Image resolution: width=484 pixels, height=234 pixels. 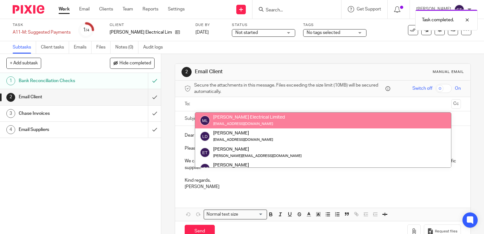 What do you see at coordinates (324, 33) in the screenshot?
I see `span: No tags selected` at bounding box center [324, 33].